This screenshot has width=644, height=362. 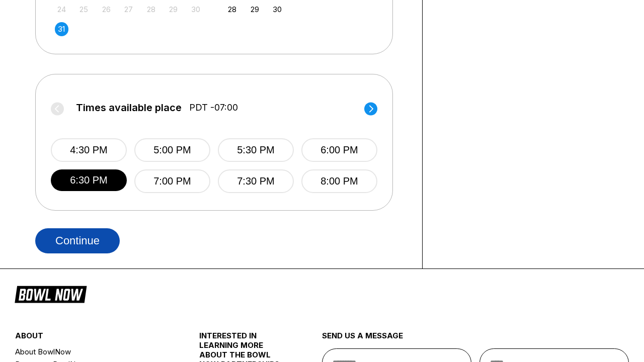 What do you see at coordinates (77, 241) in the screenshot?
I see `button: Continue` at bounding box center [77, 241].